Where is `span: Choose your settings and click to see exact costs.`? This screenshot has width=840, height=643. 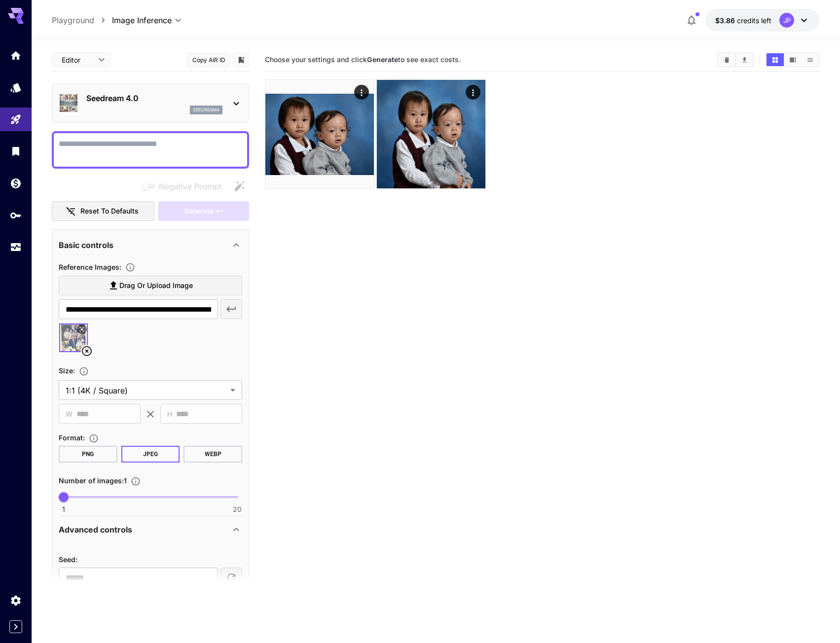
span: Choose your settings and click to see exact costs. is located at coordinates (362, 59).